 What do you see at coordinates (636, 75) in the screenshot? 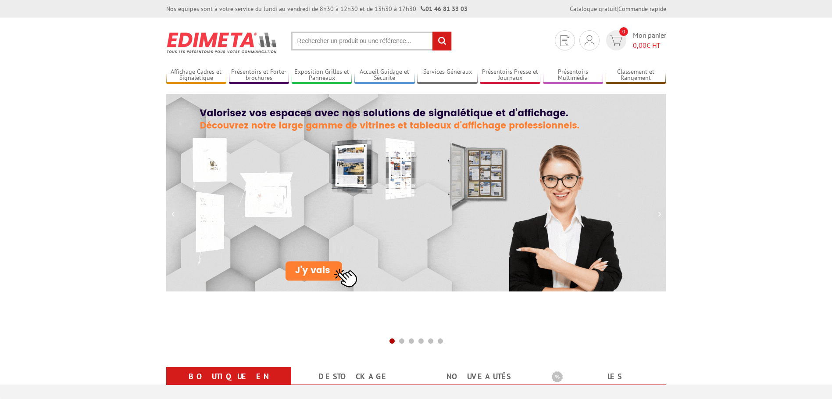
I see `a: Classement et Rangement` at bounding box center [636, 75].